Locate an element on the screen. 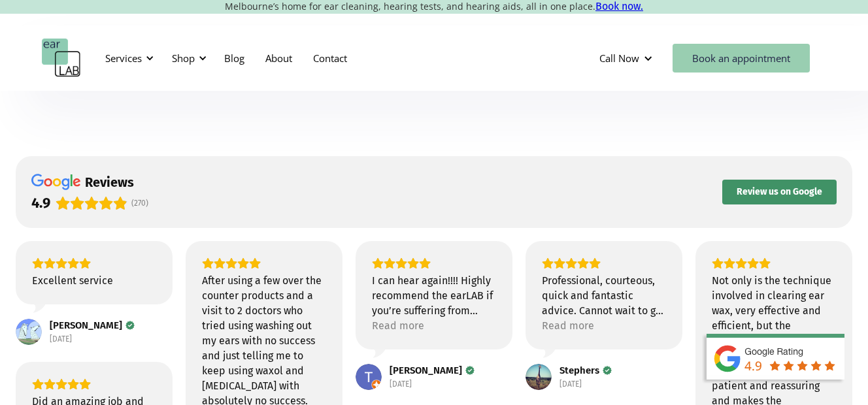 The width and height of the screenshot is (868, 405). a: home is located at coordinates (61, 58).